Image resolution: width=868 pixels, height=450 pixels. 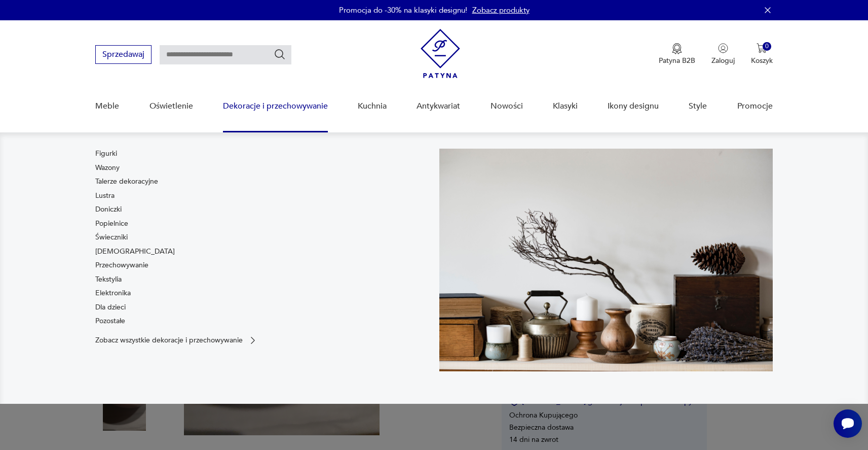 What do you see at coordinates (403, 10) in the screenshot?
I see `p: Promocja do -30% na klasyki designu!` at bounding box center [403, 10].